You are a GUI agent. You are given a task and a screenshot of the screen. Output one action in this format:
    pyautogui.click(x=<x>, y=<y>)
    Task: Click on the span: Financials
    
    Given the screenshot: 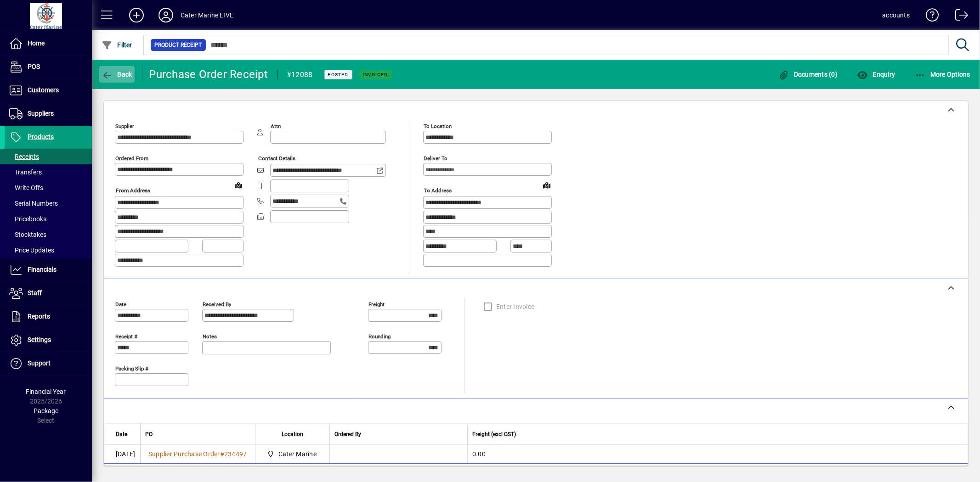 What is the action you would take?
    pyautogui.click(x=42, y=270)
    